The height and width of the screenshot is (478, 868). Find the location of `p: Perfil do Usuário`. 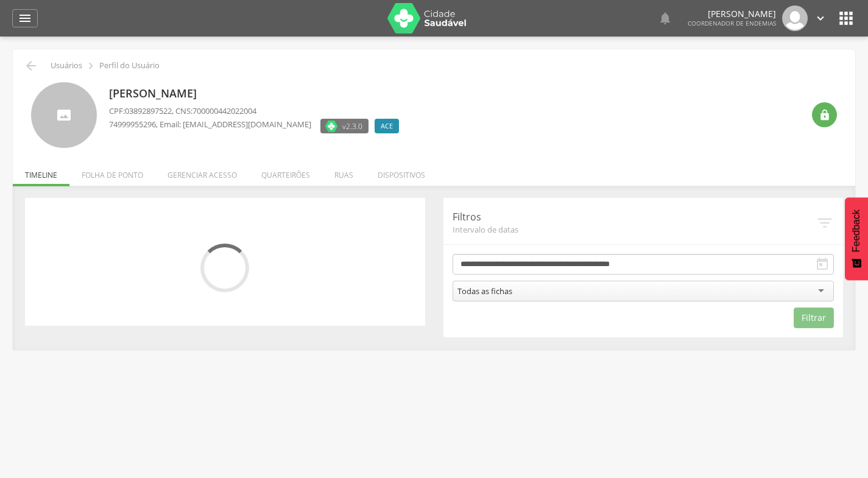

p: Perfil do Usuário is located at coordinates (129, 66).